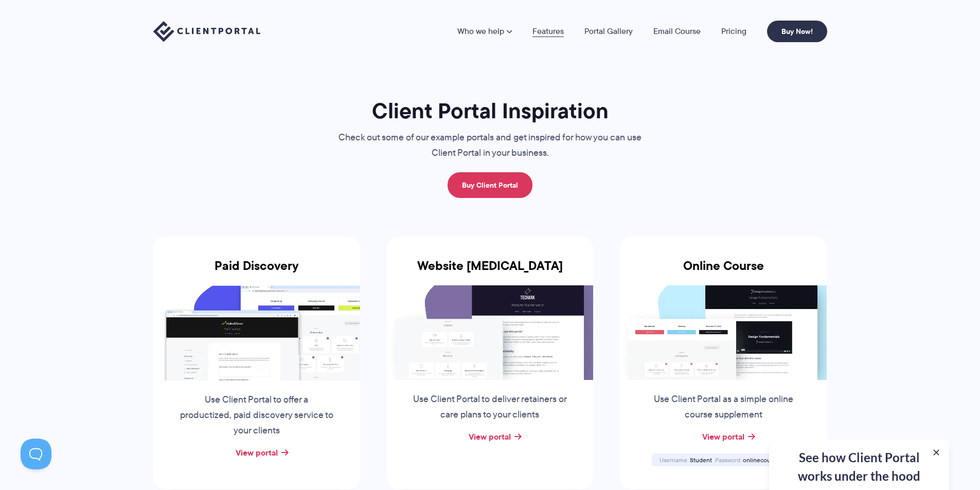 The height and width of the screenshot is (490, 980). Describe the element at coordinates (257, 415) in the screenshot. I see `p: Use Client Portal to offer a productized, paid discovery service to your clients` at that location.